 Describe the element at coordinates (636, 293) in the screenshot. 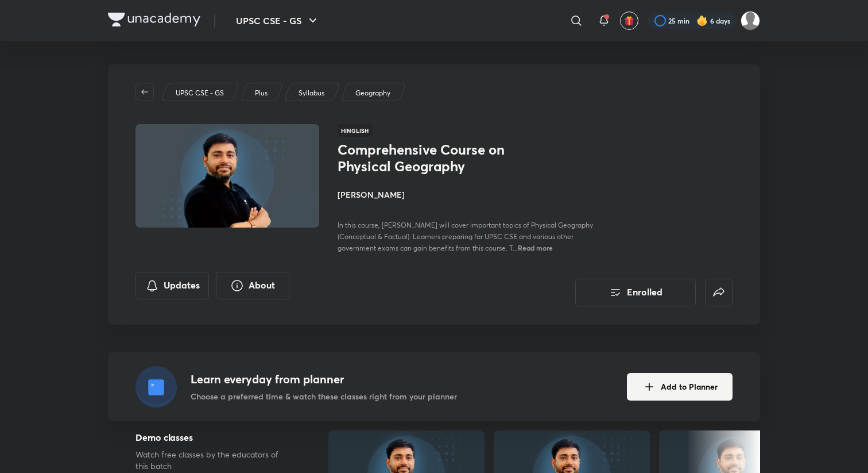

I see `button: Enrolled` at that location.